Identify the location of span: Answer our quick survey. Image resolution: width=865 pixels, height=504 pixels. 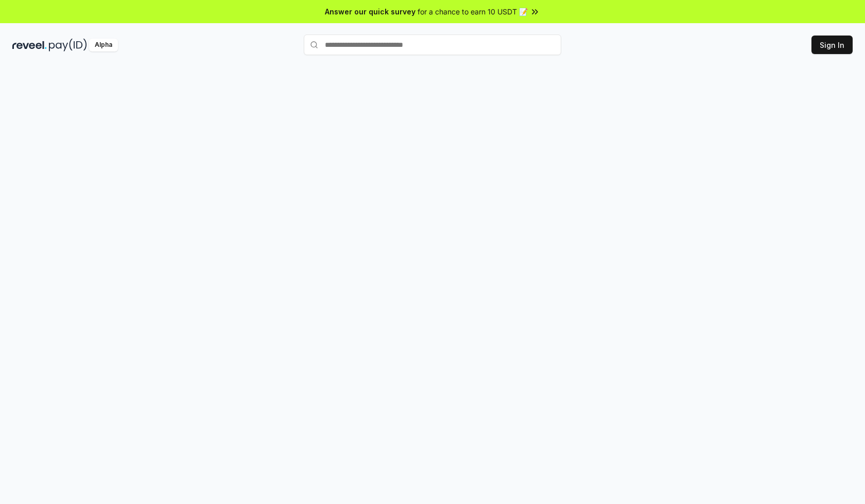
(370, 11).